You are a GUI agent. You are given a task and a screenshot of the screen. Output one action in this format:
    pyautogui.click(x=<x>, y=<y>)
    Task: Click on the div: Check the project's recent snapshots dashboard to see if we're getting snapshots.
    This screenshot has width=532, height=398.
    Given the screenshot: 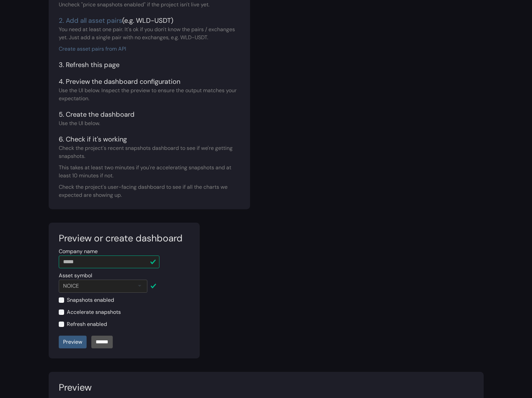 What is the action you would take?
    pyautogui.click(x=149, y=152)
    